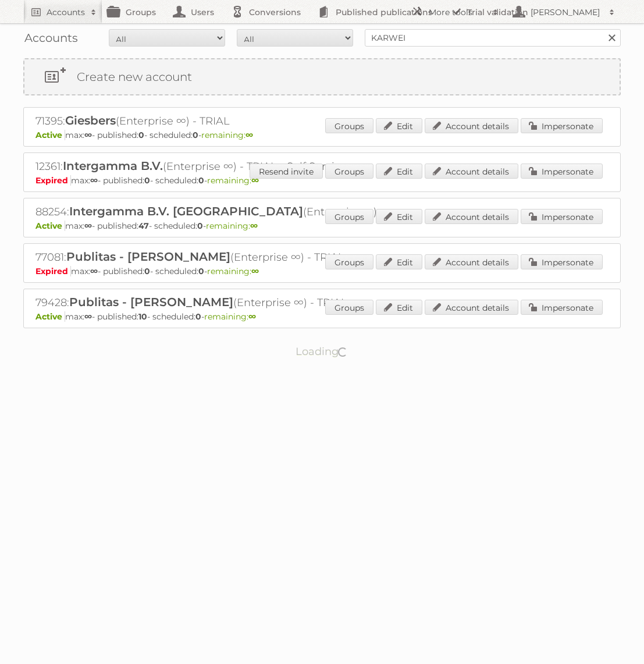  Describe the element at coordinates (239, 303) in the screenshot. I see `h2: 79428: (Enterprise ∞) - TRIAL` at that location.